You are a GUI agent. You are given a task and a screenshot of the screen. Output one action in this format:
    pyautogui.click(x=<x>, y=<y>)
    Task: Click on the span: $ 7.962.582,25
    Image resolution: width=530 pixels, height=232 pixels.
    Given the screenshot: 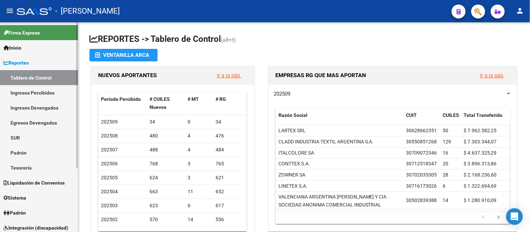 What is the action you would take?
    pyautogui.click(x=481, y=131)
    